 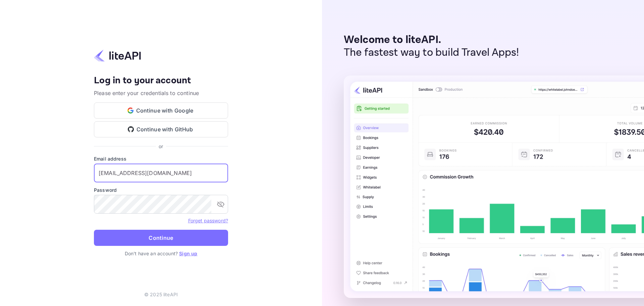 I want to click on input: Enter your email address, so click(x=161, y=173).